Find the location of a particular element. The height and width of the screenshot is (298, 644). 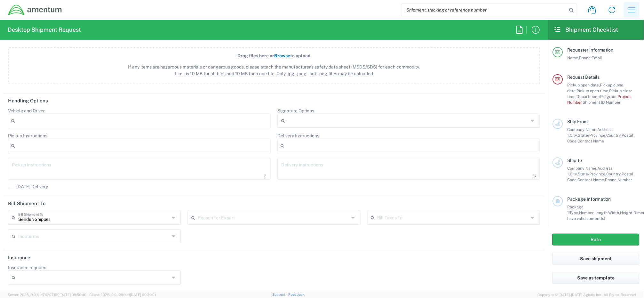

span: Package Information is located at coordinates (589, 199).